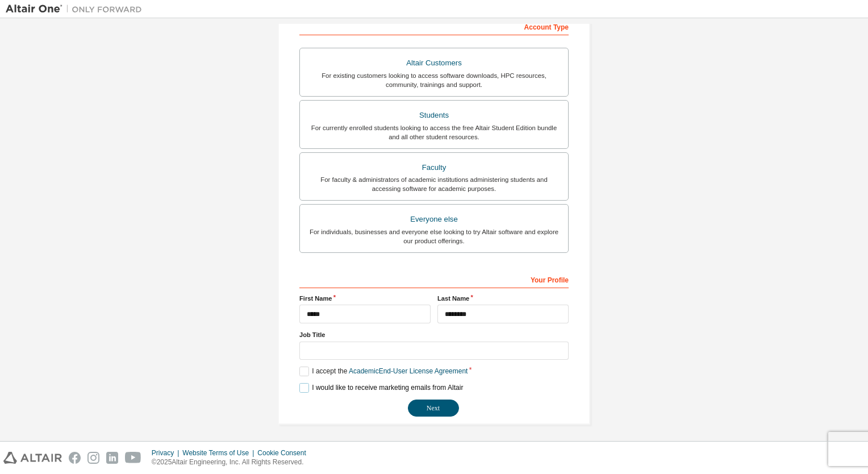 Image resolution: width=868 pixels, height=474 pixels. What do you see at coordinates (434, 27) in the screenshot?
I see `div: Account Type` at bounding box center [434, 27].